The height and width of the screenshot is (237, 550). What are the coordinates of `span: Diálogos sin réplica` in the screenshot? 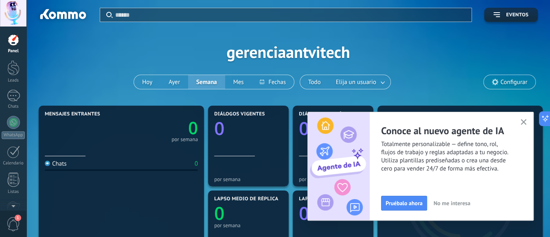 It's located at (328, 114).